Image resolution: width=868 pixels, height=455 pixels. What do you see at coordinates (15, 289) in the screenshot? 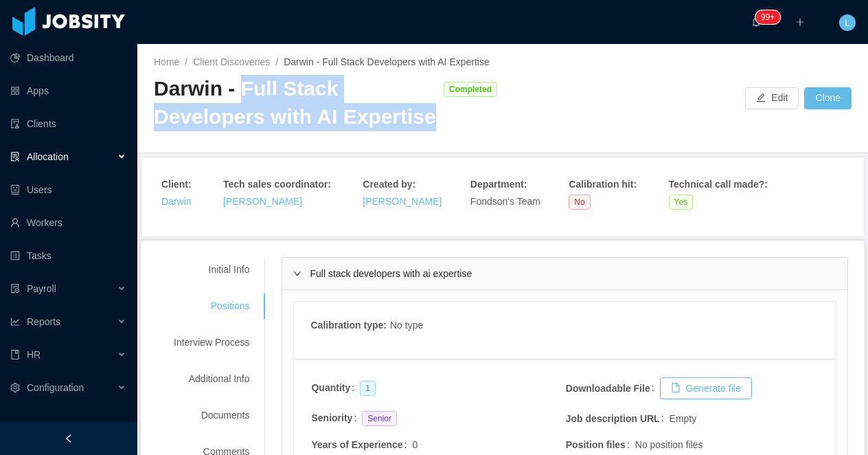
I see `i: icon: file-protect` at bounding box center [15, 289].